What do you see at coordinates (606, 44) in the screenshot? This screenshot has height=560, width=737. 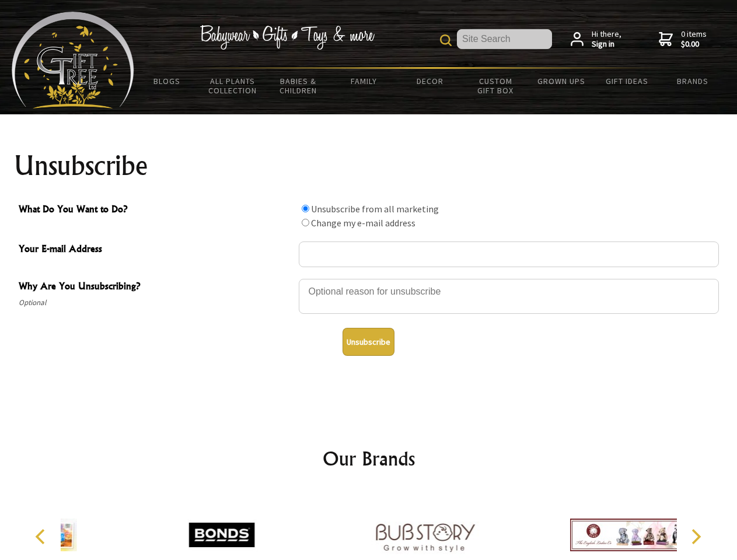 I see `strong: Sign in` at bounding box center [606, 44].